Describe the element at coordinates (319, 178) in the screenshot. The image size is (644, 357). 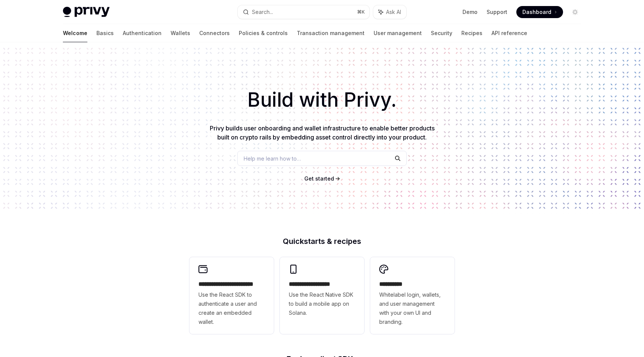
I see `a: Get started` at that location.